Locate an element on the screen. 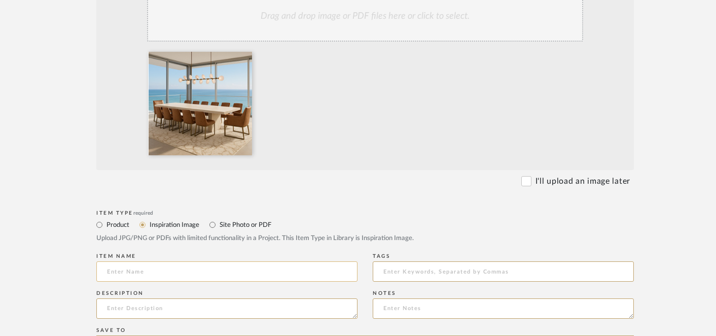 The width and height of the screenshot is (716, 336). mat-radio-group: Select item type is located at coordinates (365, 224).